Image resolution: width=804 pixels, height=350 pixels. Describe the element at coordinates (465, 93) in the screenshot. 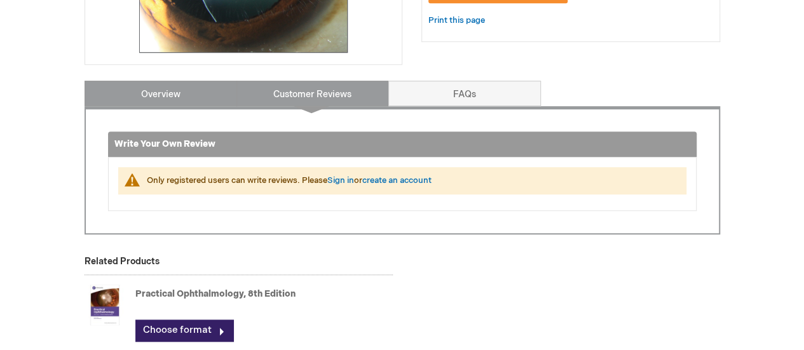

I see `a: FAQs` at that location.